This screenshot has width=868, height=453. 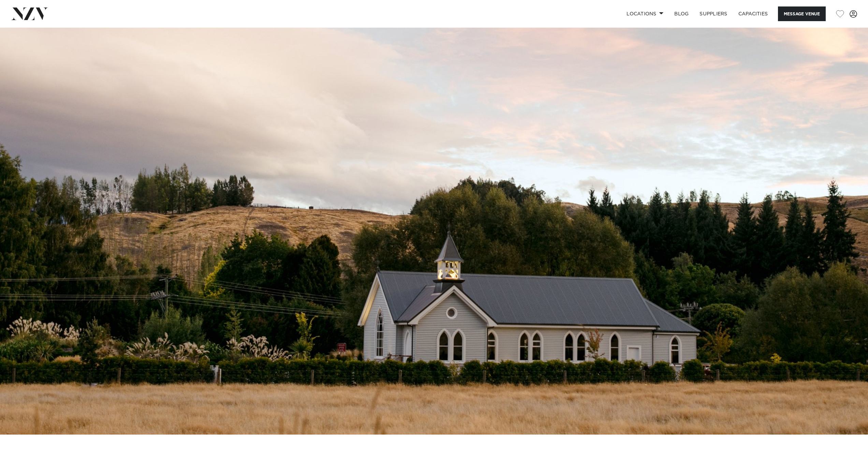 I want to click on a: BLOG, so click(x=682, y=13).